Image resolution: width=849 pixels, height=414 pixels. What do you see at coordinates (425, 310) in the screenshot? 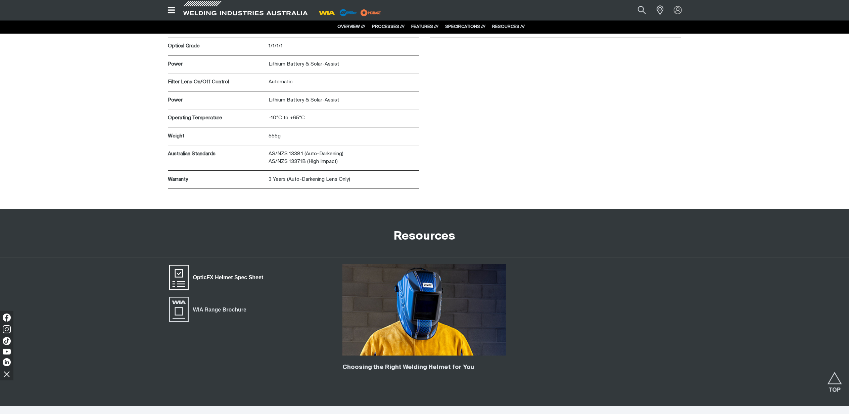
I see `img: Choosing the Right Welding Helmet for You` at bounding box center [425, 310].